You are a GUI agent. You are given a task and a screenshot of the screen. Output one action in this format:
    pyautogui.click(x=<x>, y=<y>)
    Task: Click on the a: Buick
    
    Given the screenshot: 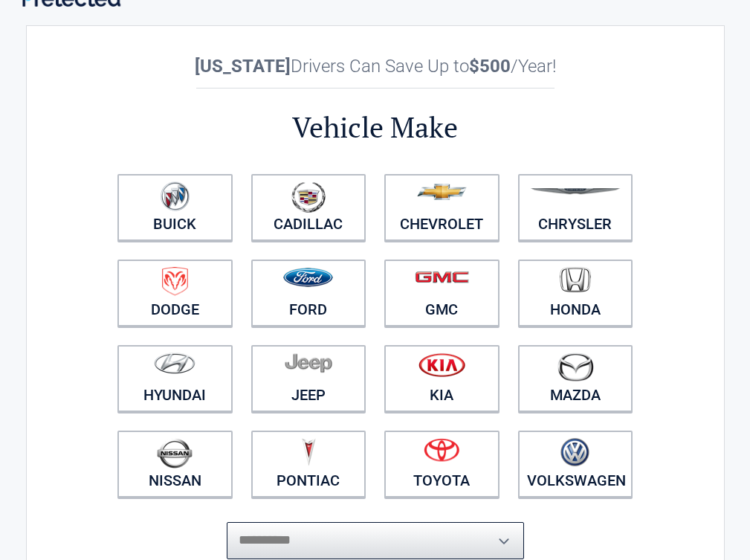 What is the action you would take?
    pyautogui.click(x=175, y=208)
    